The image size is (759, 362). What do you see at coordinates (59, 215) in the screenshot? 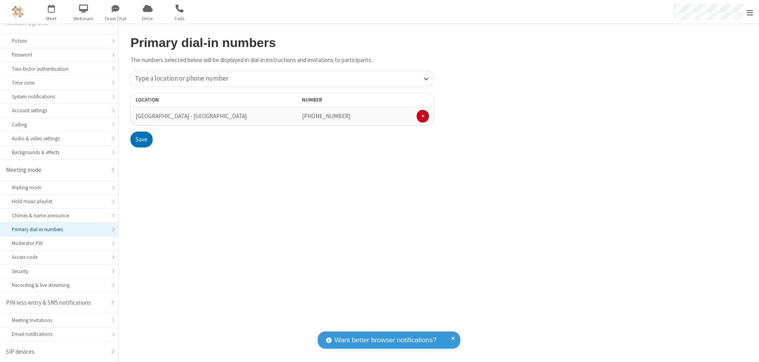
I see `div: Chimes & name announce` at bounding box center [59, 215].